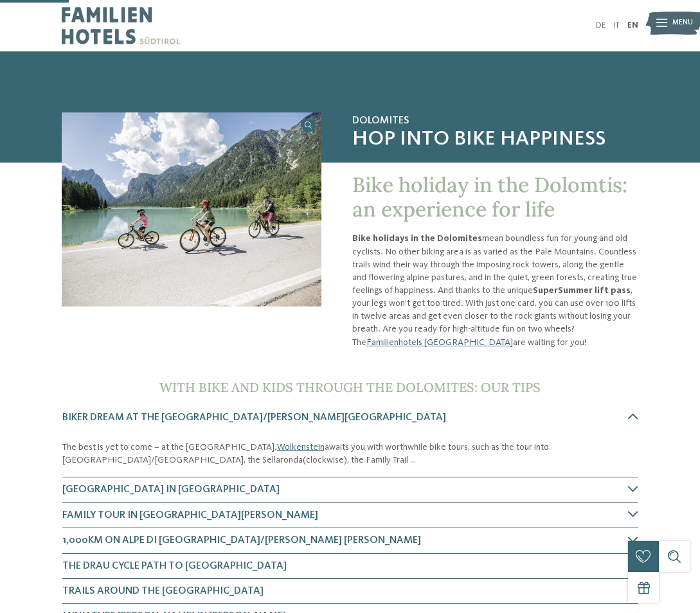 The width and height of the screenshot is (700, 613). I want to click on a: EN, so click(632, 25).